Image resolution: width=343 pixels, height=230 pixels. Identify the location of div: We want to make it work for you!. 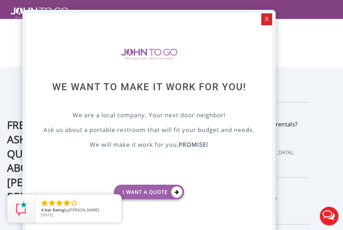
(149, 96).